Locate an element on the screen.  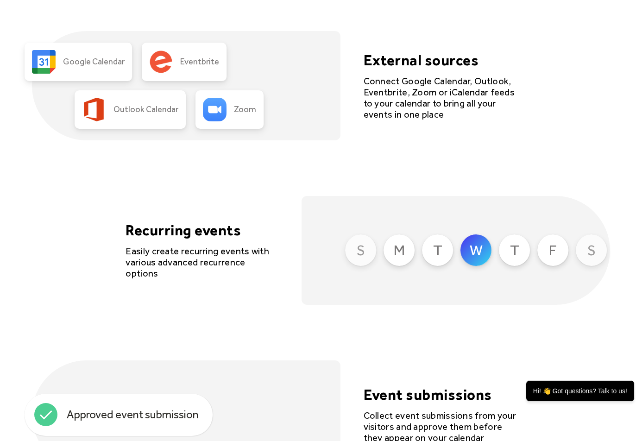
h4: External sources is located at coordinates (440, 60).